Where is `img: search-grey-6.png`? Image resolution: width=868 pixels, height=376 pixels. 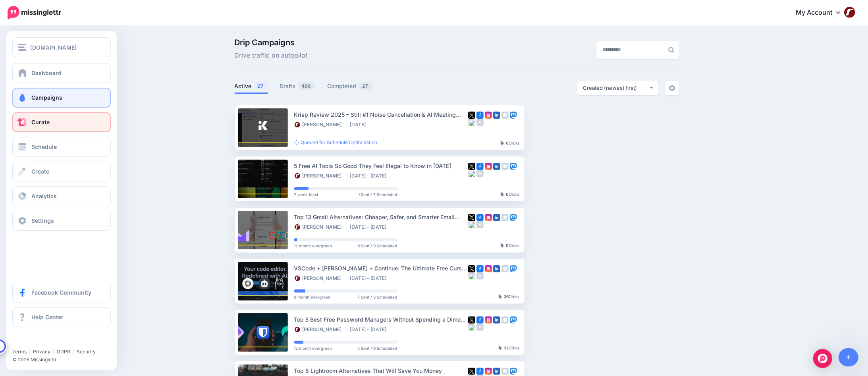
img: search-grey-6.png is located at coordinates (671, 49).